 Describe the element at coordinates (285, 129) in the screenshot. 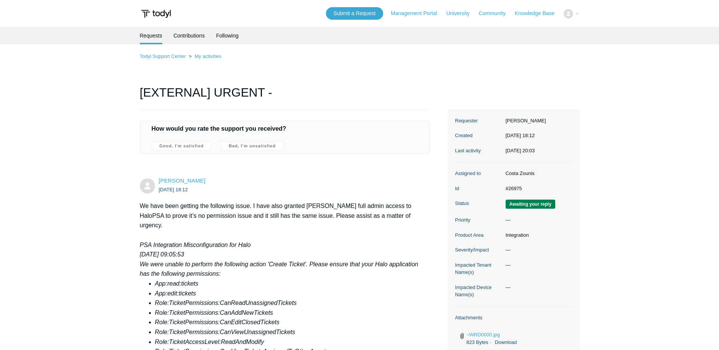

I see `h4: How would you rate the support you received?` at that location.